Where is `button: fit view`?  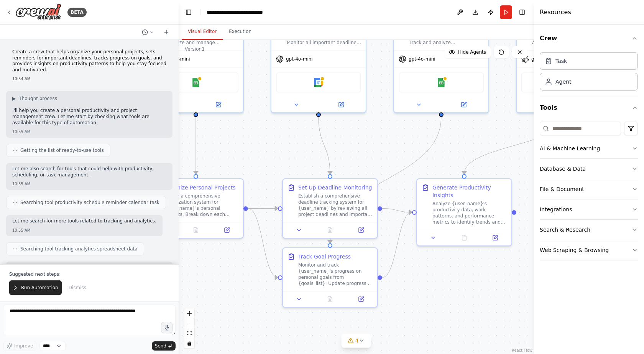 button: fit view is located at coordinates (189, 333).